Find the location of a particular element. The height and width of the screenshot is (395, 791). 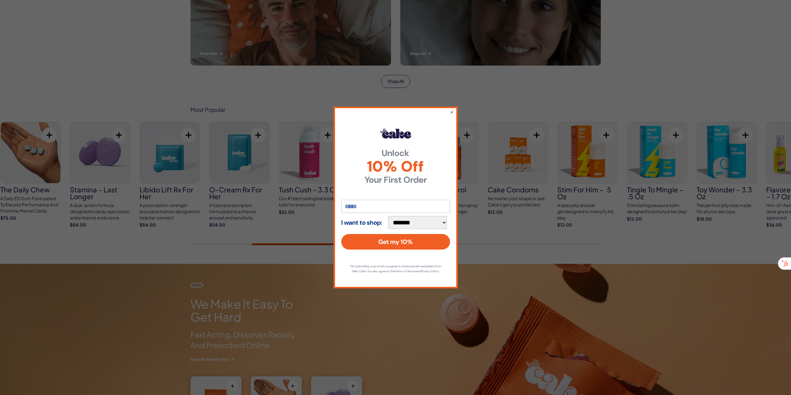

p: *By submitting your email you agree to receive email newsletters from Hello Cake. You also agree ... is located at coordinates (396, 269).